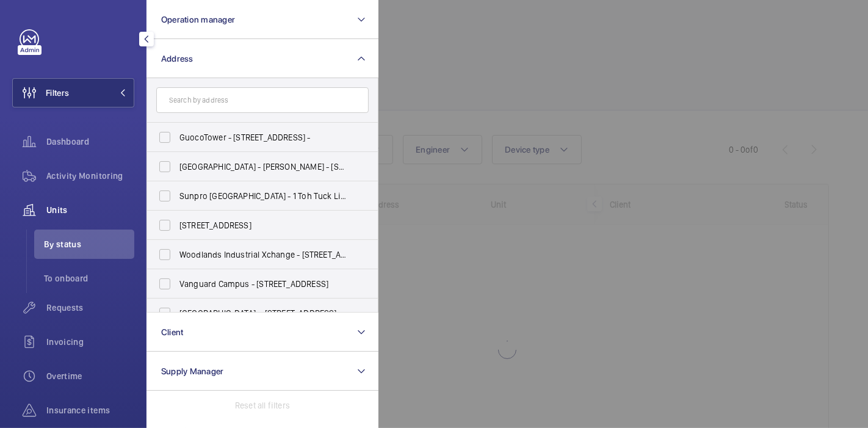 The height and width of the screenshot is (428, 868). Describe the element at coordinates (89, 244) in the screenshot. I see `span: By status` at that location.